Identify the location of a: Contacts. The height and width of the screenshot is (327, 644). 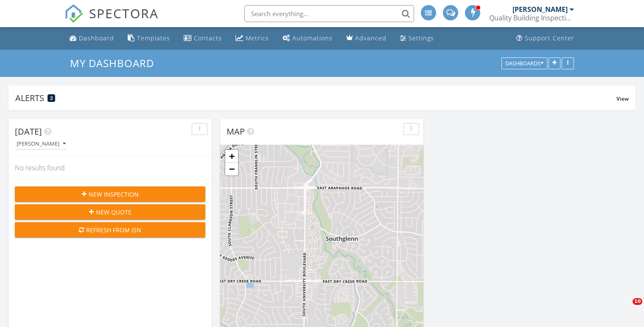
(202, 38).